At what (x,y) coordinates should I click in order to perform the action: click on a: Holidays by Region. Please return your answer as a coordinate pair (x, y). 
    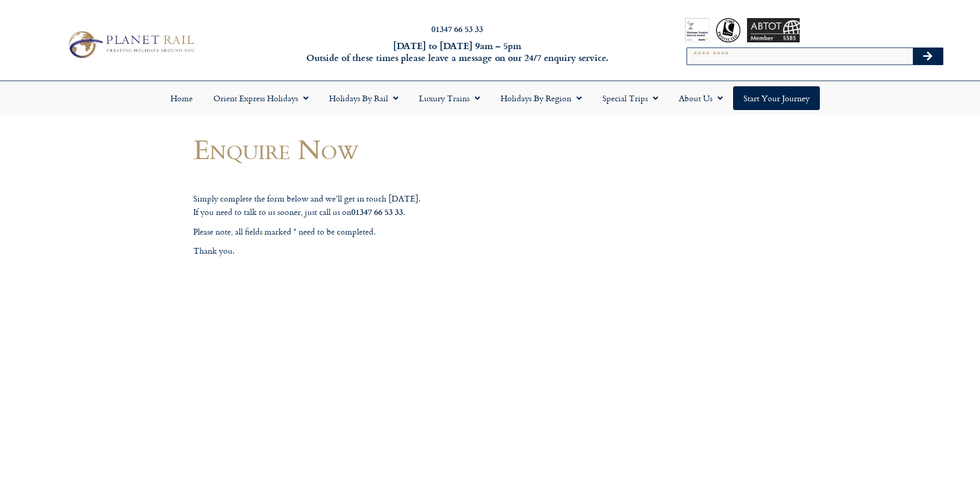
    Looking at the image, I should click on (541, 98).